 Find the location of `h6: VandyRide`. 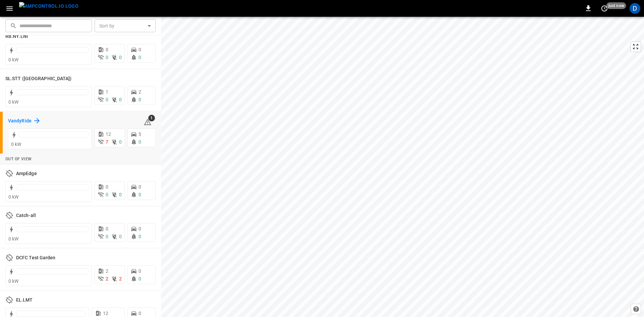

h6: VandyRide is located at coordinates (20, 121).